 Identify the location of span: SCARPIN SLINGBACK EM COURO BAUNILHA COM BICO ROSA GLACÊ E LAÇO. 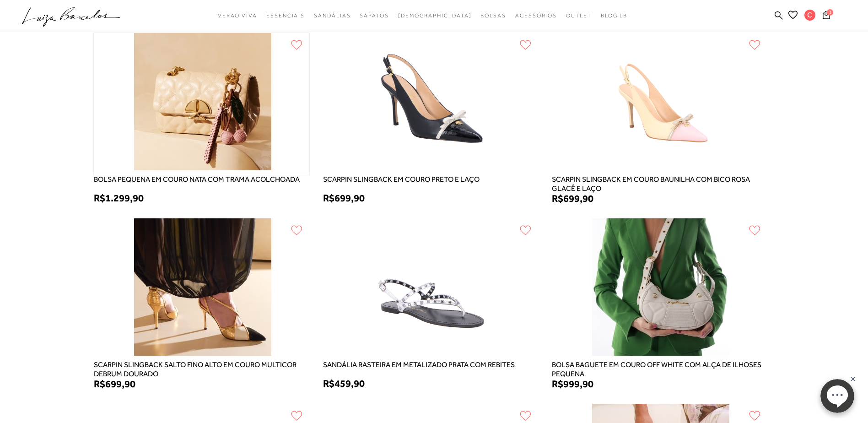
(659, 184).